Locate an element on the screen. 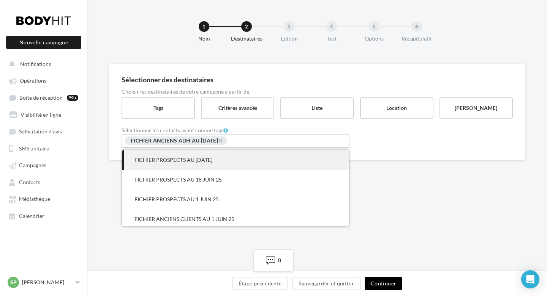  button: Continuer is located at coordinates (383, 284).